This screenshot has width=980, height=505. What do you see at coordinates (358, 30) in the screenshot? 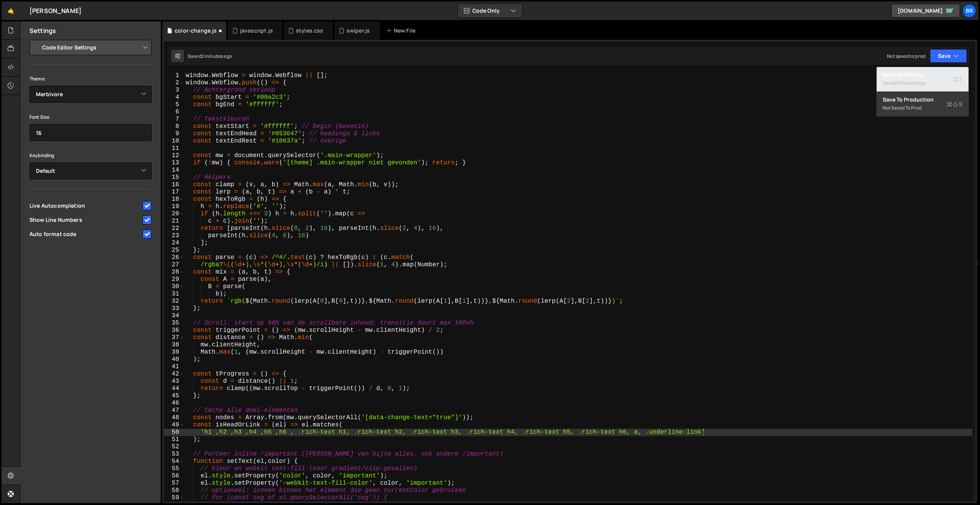
I see `div: swiper.js` at bounding box center [358, 30].